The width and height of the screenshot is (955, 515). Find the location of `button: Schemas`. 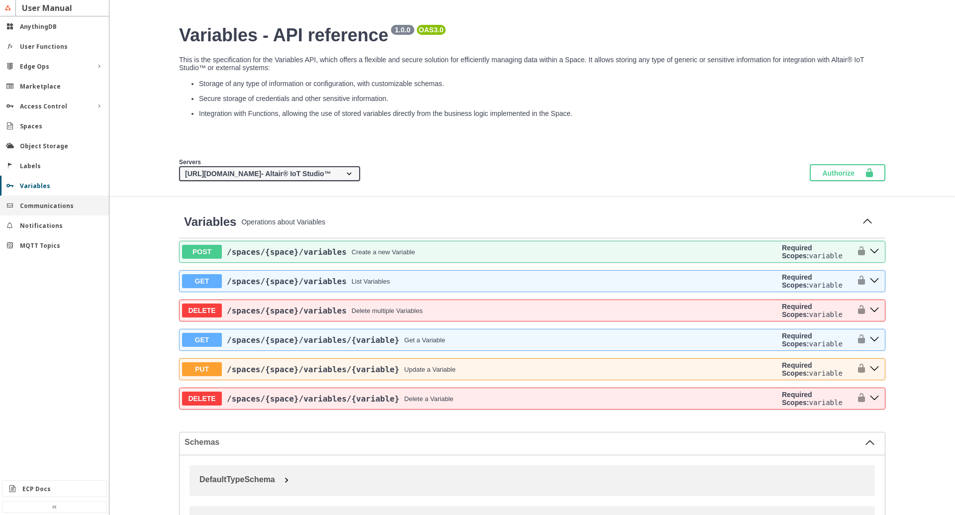

button: Schemas is located at coordinates (530, 442).